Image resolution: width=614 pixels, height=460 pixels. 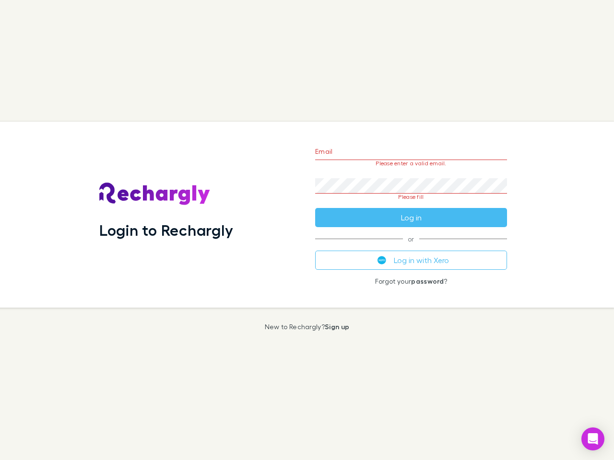 I want to click on div: Open Intercom Messenger, so click(x=593, y=439).